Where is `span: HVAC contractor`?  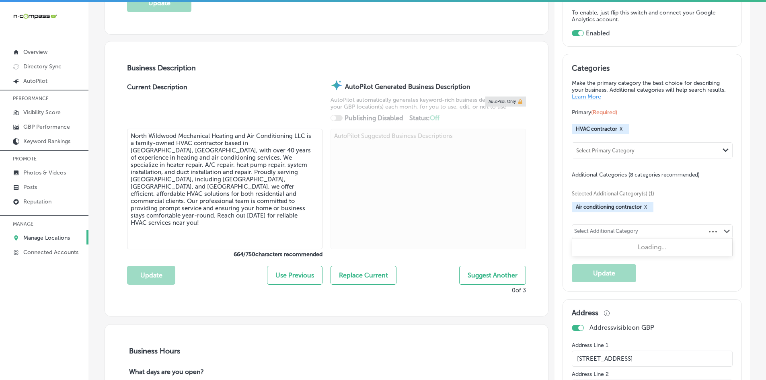 span: HVAC contractor is located at coordinates (596, 129).